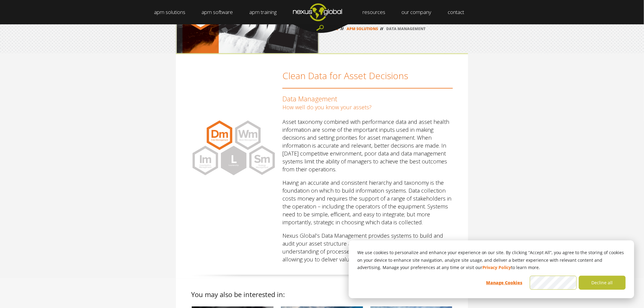 This screenshot has height=308, width=644. Describe the element at coordinates (497, 268) in the screenshot. I see `strong: Privacy Policy` at that location.